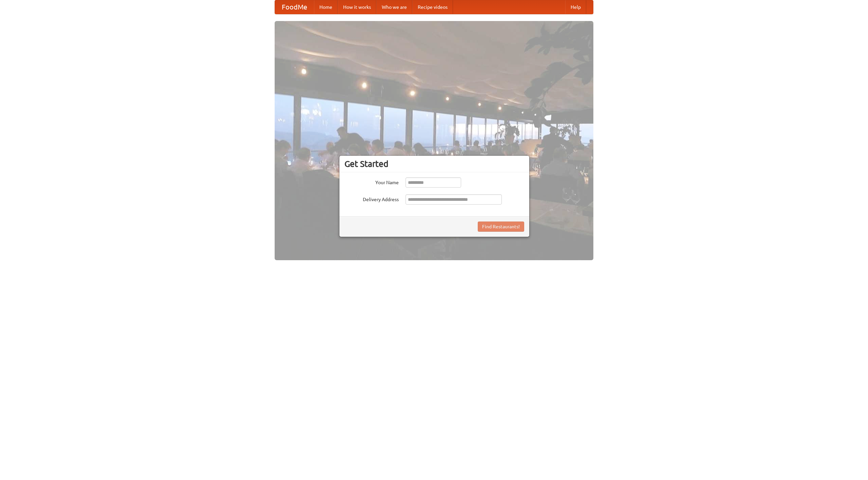 Image resolution: width=868 pixels, height=480 pixels. I want to click on a: FoodMe, so click(294, 8).